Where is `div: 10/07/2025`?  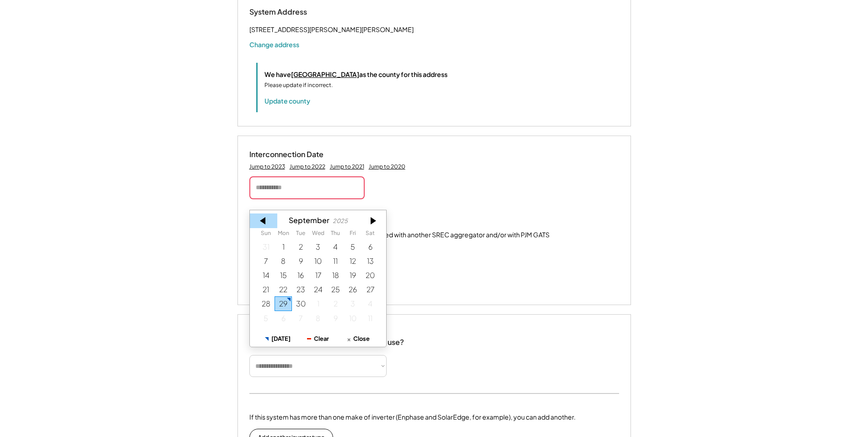 div: 10/07/2025 is located at coordinates (300, 318).